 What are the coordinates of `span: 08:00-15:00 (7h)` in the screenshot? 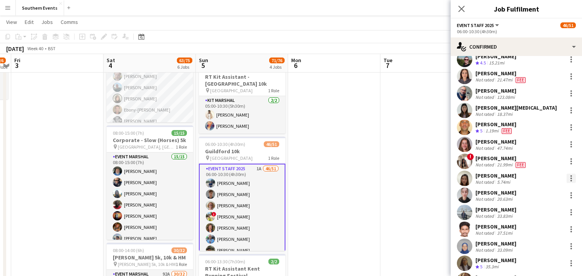 It's located at (128, 133).